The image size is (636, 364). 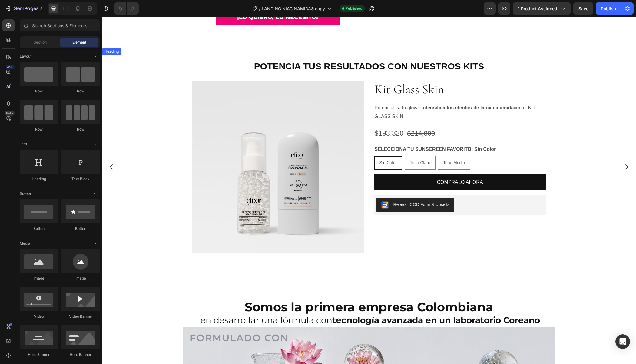 What do you see at coordinates (38, 316) in the screenshot?
I see `div: Video` at bounding box center [38, 316].